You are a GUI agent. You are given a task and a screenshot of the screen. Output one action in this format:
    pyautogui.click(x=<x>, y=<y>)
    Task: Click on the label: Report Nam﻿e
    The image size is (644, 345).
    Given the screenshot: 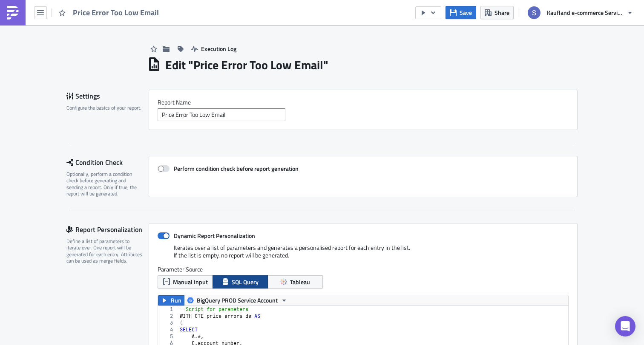 What is the action you would take?
    pyautogui.click(x=363, y=103)
    